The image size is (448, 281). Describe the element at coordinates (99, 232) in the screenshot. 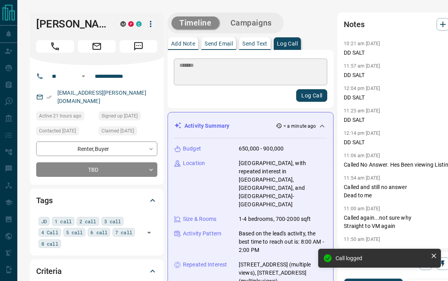

I see `span: 6 call` at that location.